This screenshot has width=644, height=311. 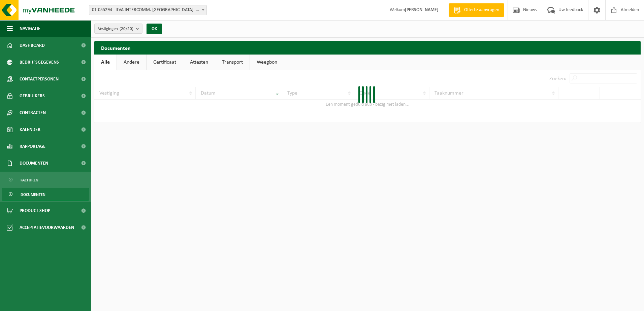 What do you see at coordinates (32, 96) in the screenshot?
I see `span: Gebruikers` at bounding box center [32, 96].